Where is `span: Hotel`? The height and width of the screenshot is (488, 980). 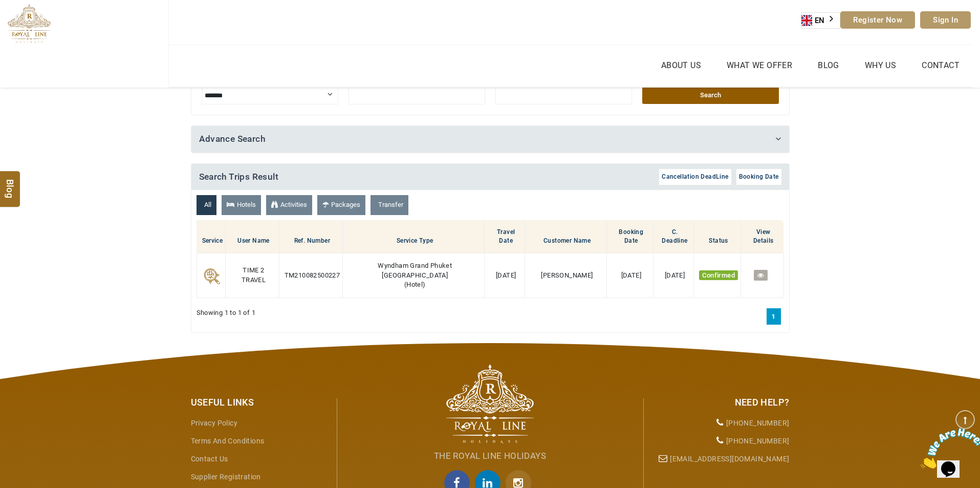
span: Hotel is located at coordinates (415, 284).